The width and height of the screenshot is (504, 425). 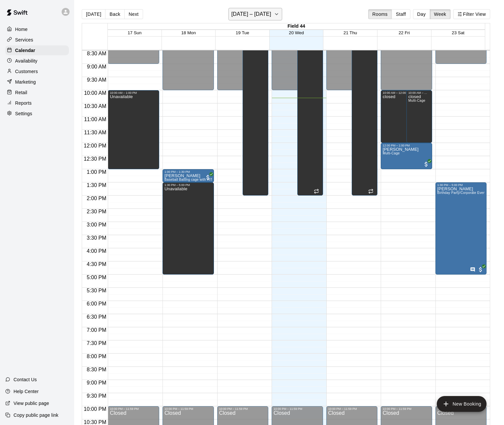 What do you see at coordinates (192, 180) in the screenshot?
I see `span: Baseball Batting cage with HITRAX` at bounding box center [192, 180].